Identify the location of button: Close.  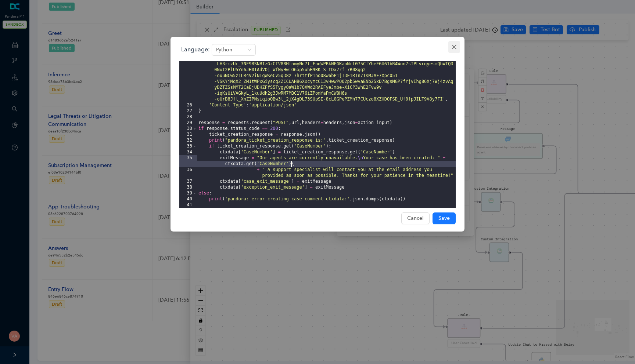
(454, 47).